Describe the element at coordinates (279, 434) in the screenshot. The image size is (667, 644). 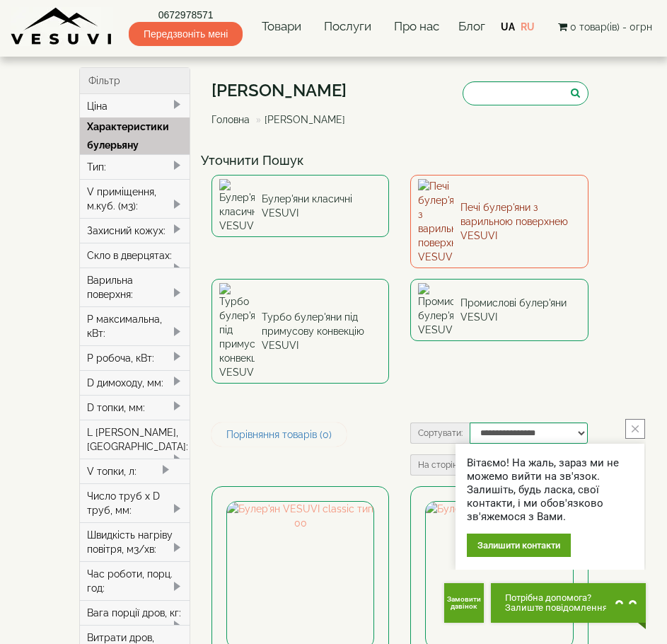
I see `a: Порівняння товарів (0)` at that location.